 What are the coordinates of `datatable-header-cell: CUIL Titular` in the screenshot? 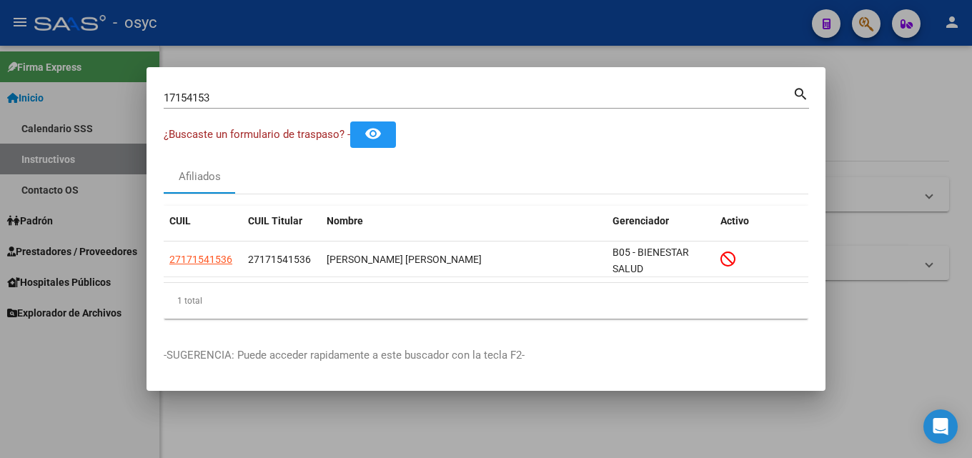 It's located at (282, 221).